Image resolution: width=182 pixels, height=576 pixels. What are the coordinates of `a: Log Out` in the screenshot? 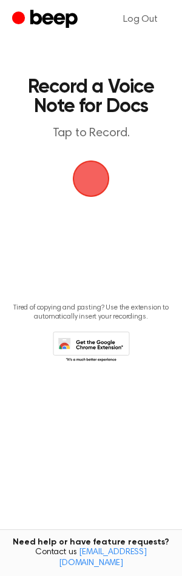 It's located at (140, 19).